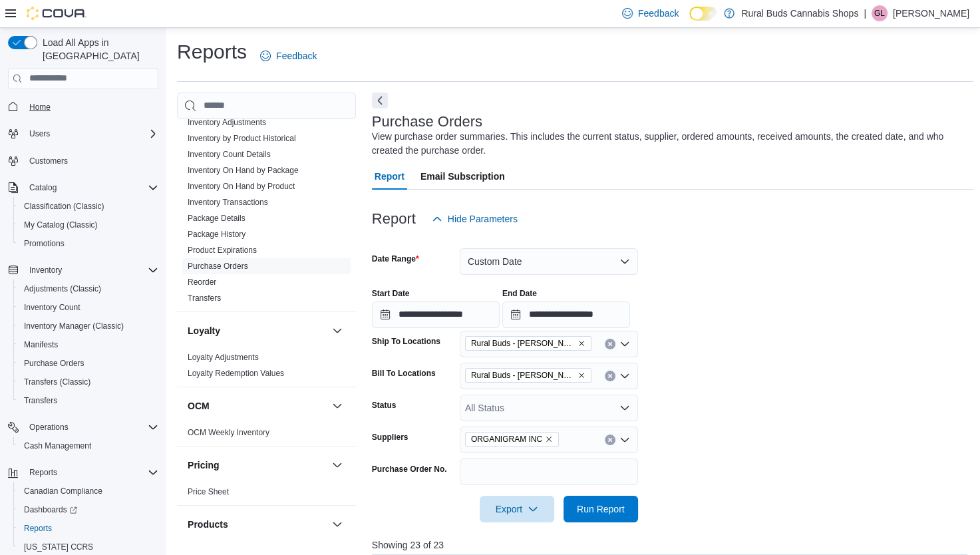 The width and height of the screenshot is (980, 555). Describe the element at coordinates (482, 219) in the screenshot. I see `span: Hide Parameters` at that location.